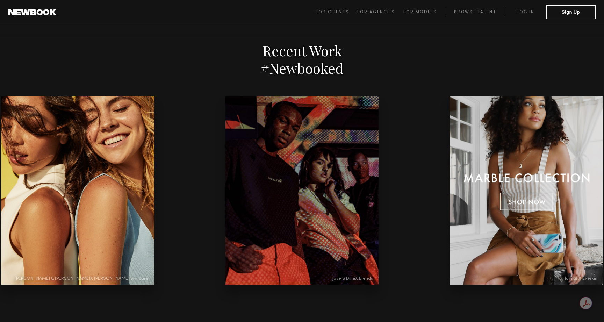 Image resolution: width=604 pixels, height=322 pixels. Describe the element at coordinates (344, 279) in the screenshot. I see `span: Jase & Dimi` at that location.